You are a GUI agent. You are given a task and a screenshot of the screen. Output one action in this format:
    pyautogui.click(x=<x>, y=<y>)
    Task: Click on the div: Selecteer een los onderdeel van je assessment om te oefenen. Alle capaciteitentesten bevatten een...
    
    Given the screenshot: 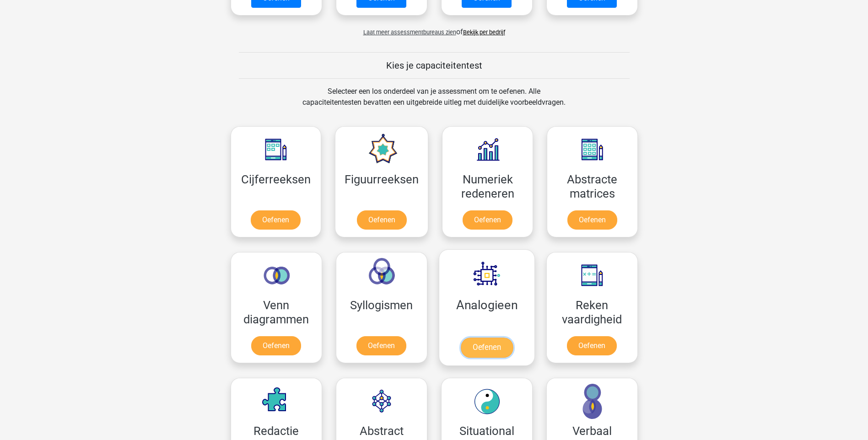 What is the action you would take?
    pyautogui.click(x=434, y=103)
    